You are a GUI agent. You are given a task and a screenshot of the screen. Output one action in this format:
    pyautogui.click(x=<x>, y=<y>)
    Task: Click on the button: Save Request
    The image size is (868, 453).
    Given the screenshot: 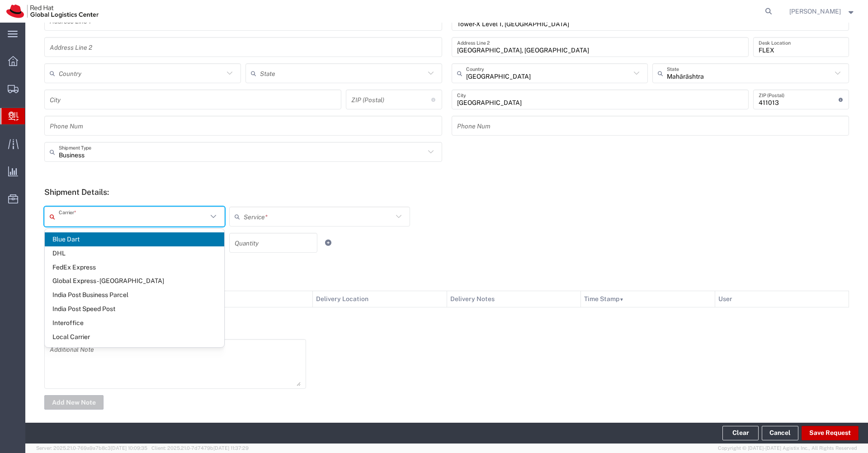 What is the action you would take?
    pyautogui.click(x=830, y=433)
    